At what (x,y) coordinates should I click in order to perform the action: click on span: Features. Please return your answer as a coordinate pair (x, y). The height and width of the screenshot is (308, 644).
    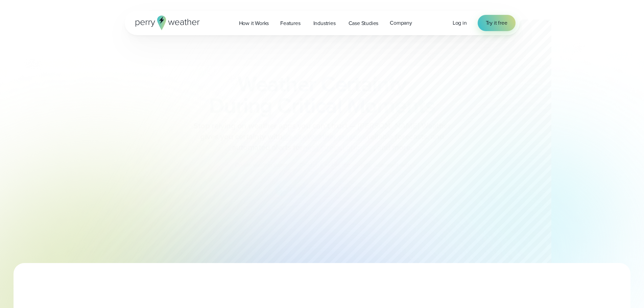
    Looking at the image, I should click on (290, 24).